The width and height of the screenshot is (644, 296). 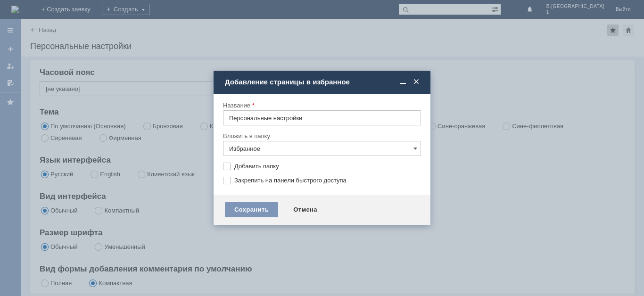 I want to click on label: Добавить папку, so click(x=327, y=166).